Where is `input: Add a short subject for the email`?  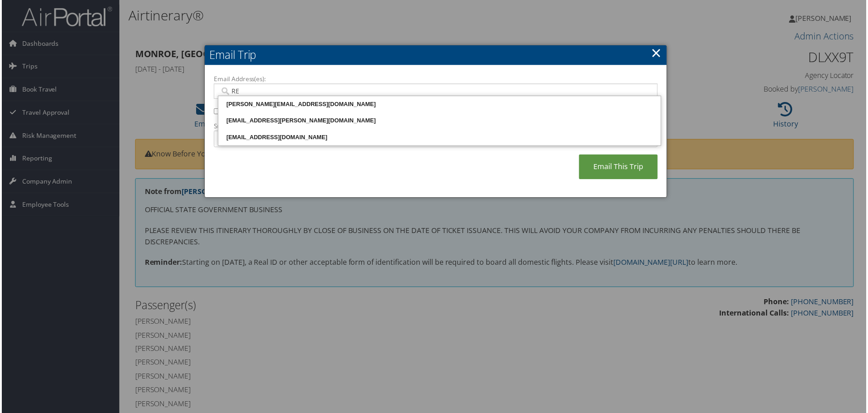 input: Add a short subject for the email is located at coordinates (436, 140).